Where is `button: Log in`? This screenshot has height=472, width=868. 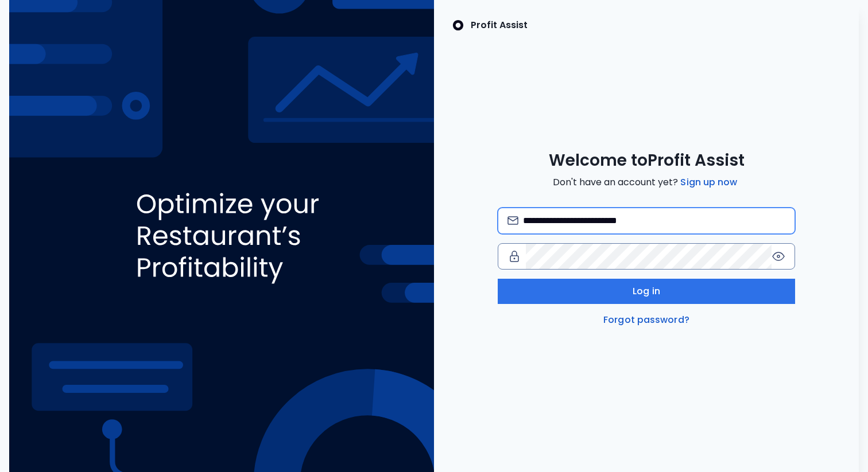
button: Log in is located at coordinates (646, 292).